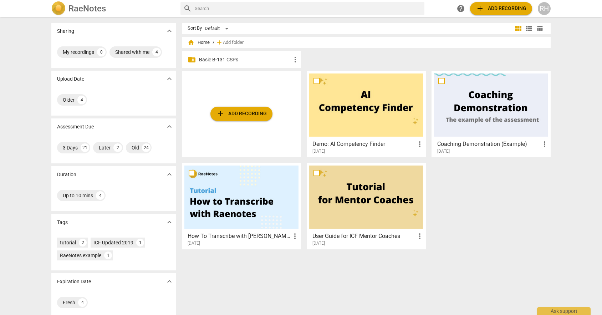 The width and height of the screenshot is (602, 315). Describe the element at coordinates (539, 29) in the screenshot. I see `button: Table view` at that location.